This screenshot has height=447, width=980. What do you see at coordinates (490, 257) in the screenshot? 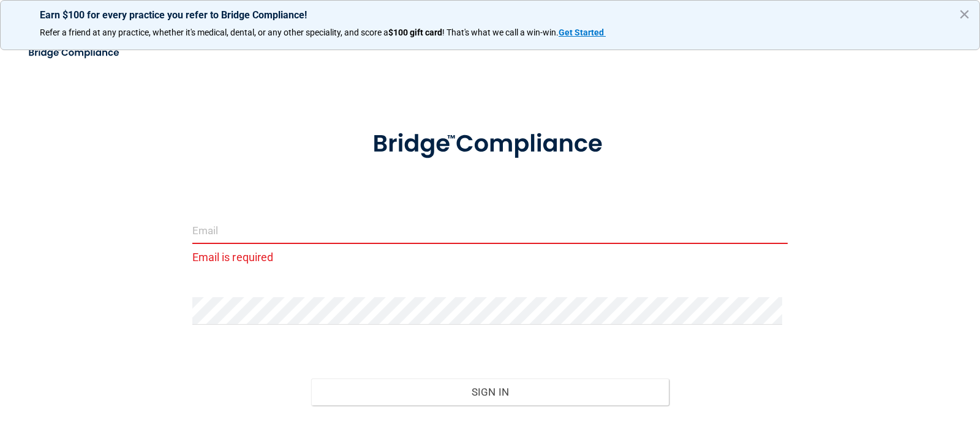
I see `p: Email is required` at bounding box center [490, 257].